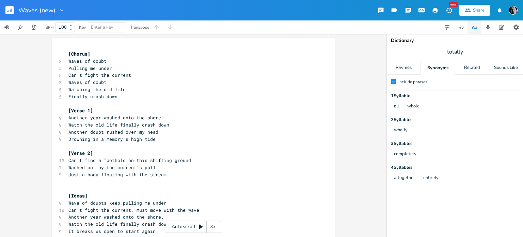  I want to click on img: RTW72, so click(513, 10).